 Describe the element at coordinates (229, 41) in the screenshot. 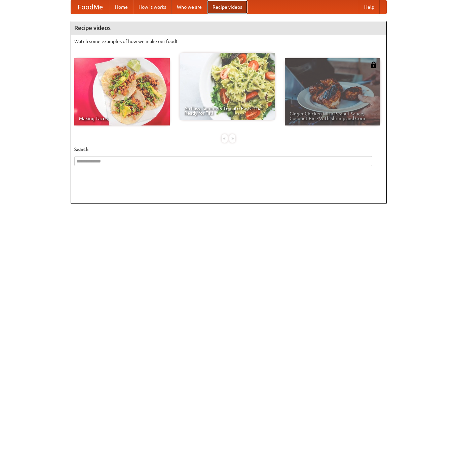

I see `p: Watch some examples of how we make our food!` at that location.